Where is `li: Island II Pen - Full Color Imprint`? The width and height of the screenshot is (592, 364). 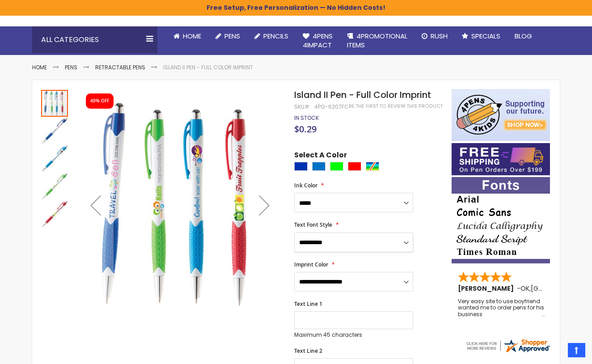 li: Island II Pen - Full Color Imprint is located at coordinates (208, 68).